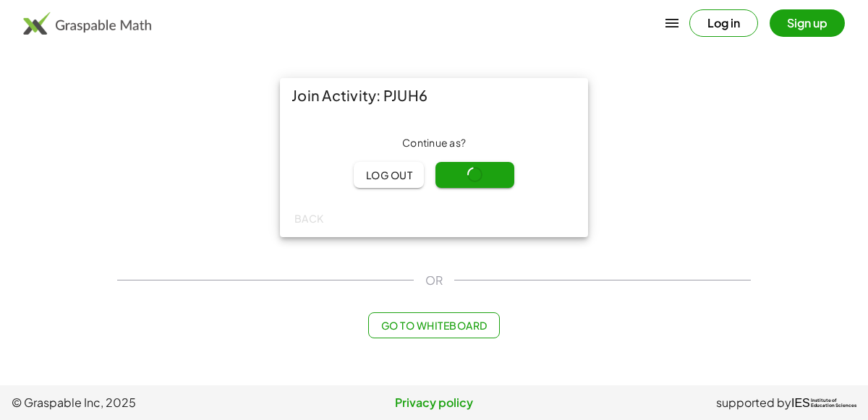  I want to click on button: Log out, so click(389, 175).